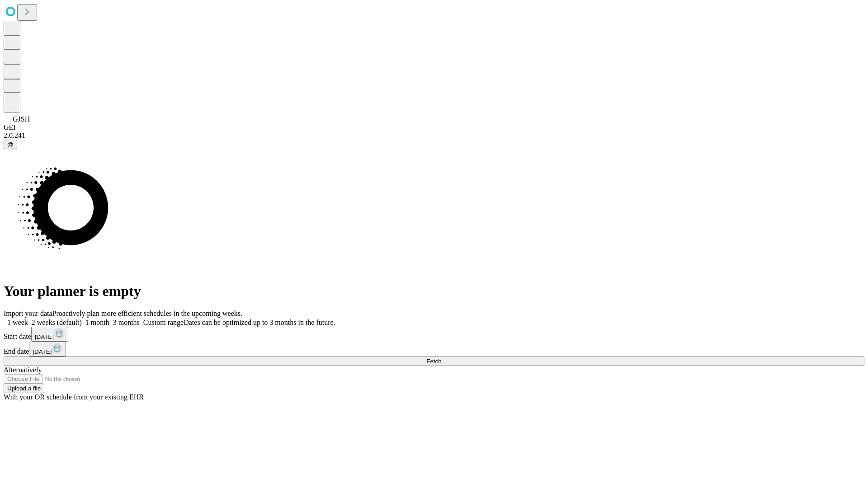 The height and width of the screenshot is (488, 868). I want to click on span: Proactively plan more efficient schedules in the upcoming weeks., so click(147, 314).